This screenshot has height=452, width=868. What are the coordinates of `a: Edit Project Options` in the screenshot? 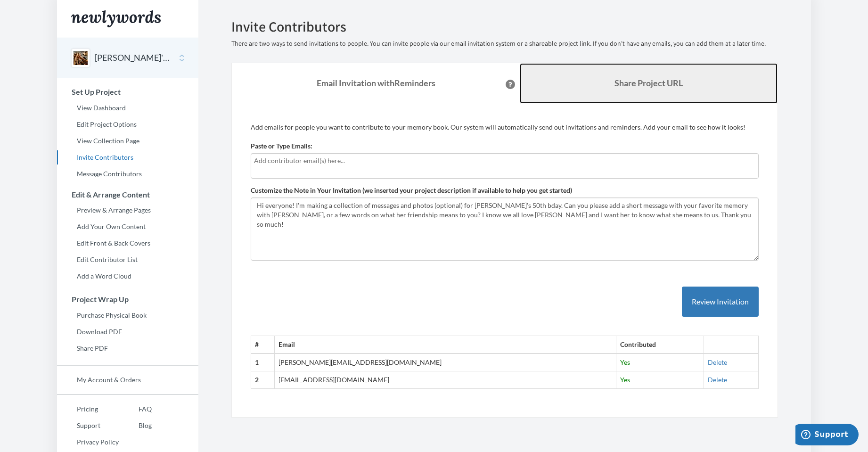 It's located at (128, 125).